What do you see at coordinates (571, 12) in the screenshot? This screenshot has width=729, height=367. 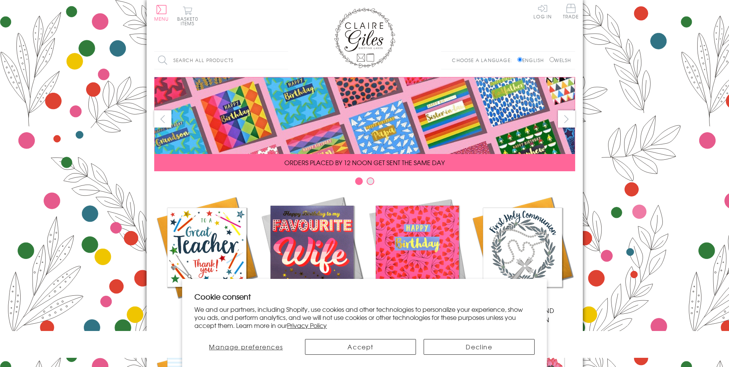 I see `a: Trade` at bounding box center [571, 12].